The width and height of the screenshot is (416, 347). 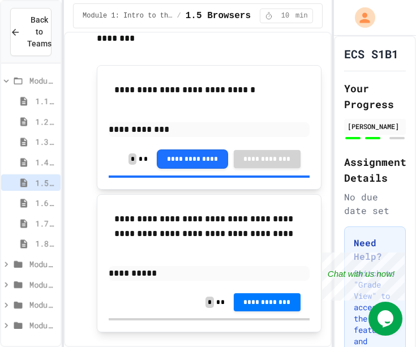 What do you see at coordinates (45, 121) in the screenshot?
I see `span: 1.2 How The Internet Works` at bounding box center [45, 121].